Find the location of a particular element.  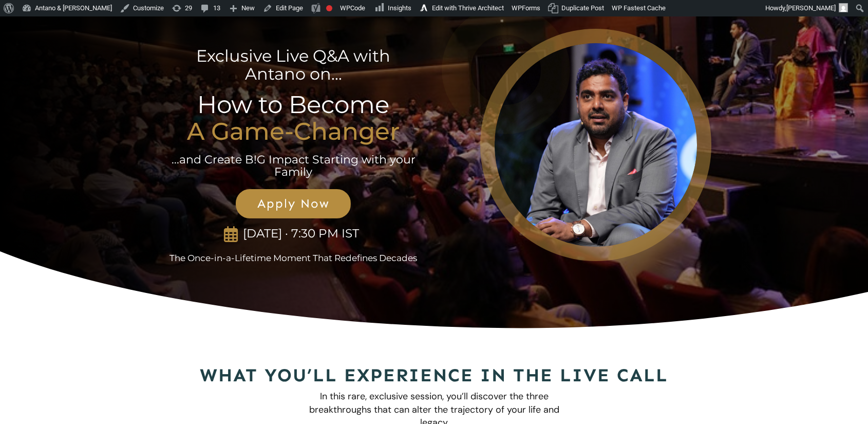

a: Apply Now is located at coordinates (293, 204).